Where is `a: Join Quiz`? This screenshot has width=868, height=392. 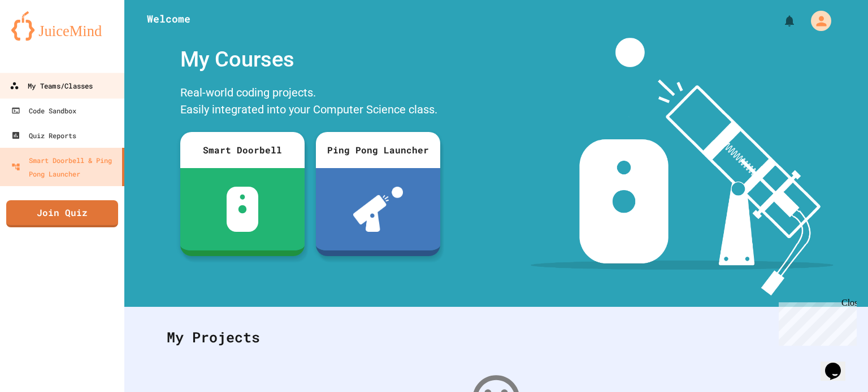
a: Join Quiz is located at coordinates (62, 214).